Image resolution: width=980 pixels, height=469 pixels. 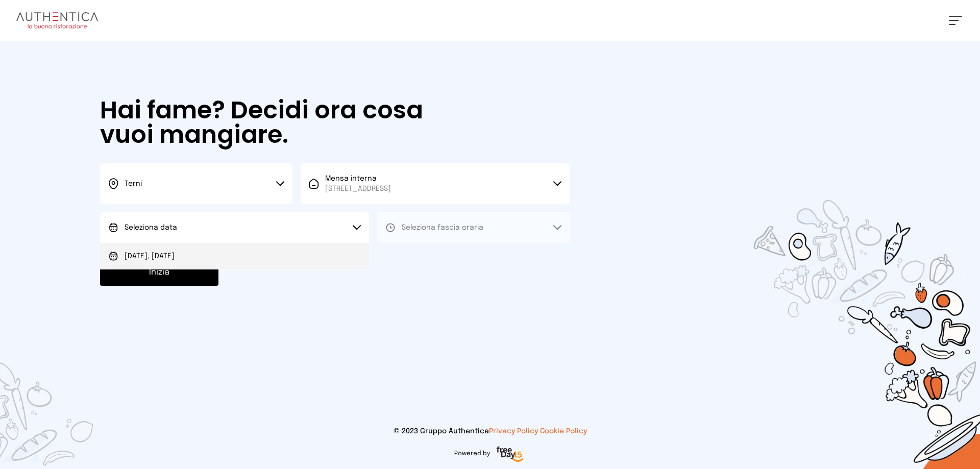 I want to click on button: Inizia, so click(x=159, y=272).